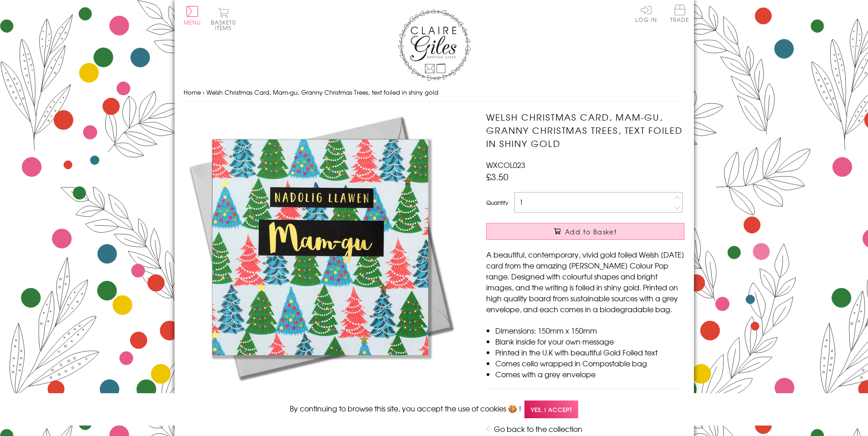  I want to click on h1: Welsh Christmas Card, Mam-gu, Granny Christmas Trees, text foiled in shiny gold, so click(585, 130).